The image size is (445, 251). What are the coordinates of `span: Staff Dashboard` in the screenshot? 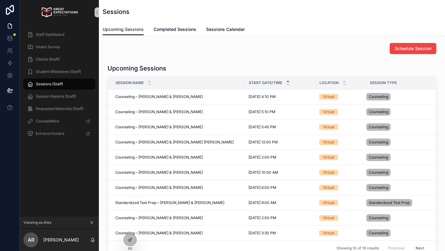 It's located at (50, 35).